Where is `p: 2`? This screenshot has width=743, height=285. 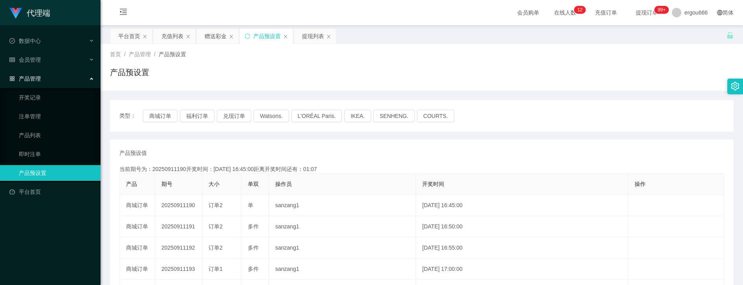 p: 2 is located at coordinates (581, 10).